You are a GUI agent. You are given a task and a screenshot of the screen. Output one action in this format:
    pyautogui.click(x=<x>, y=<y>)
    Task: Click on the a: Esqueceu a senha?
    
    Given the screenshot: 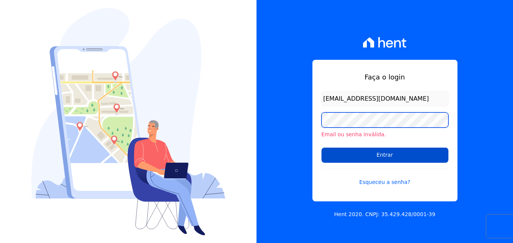 What is the action you would take?
    pyautogui.click(x=385, y=177)
    